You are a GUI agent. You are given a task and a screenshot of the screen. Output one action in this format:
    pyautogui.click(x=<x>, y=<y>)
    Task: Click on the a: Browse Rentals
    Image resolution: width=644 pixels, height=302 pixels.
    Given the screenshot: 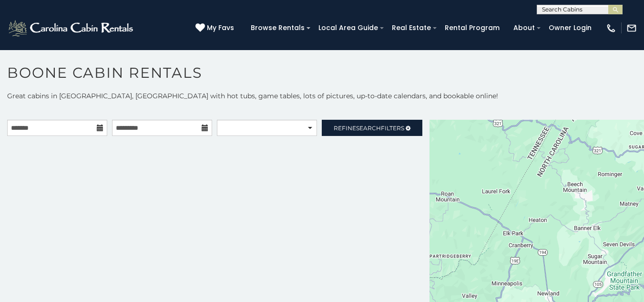 What is the action you would take?
    pyautogui.click(x=277, y=28)
    